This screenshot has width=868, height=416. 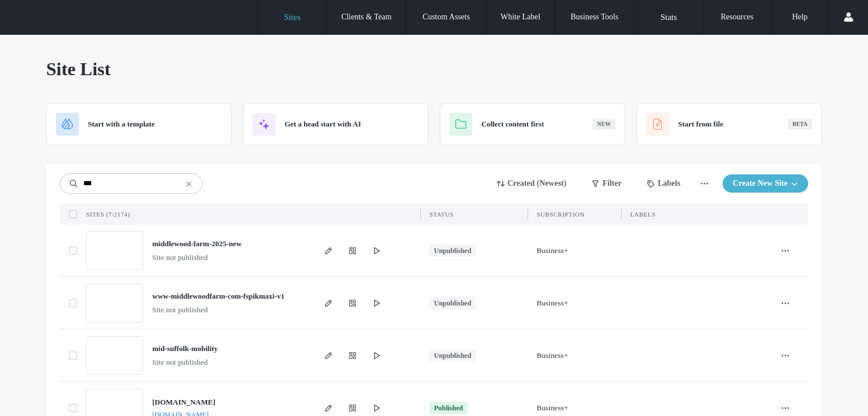 I want to click on button: Created (Newest), so click(x=532, y=184).